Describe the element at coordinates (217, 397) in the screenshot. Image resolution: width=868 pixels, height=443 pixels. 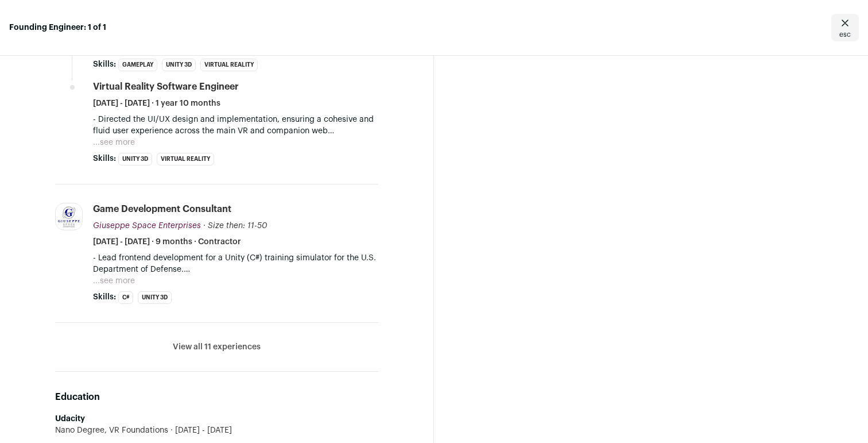
I see `h2: Education` at that location.